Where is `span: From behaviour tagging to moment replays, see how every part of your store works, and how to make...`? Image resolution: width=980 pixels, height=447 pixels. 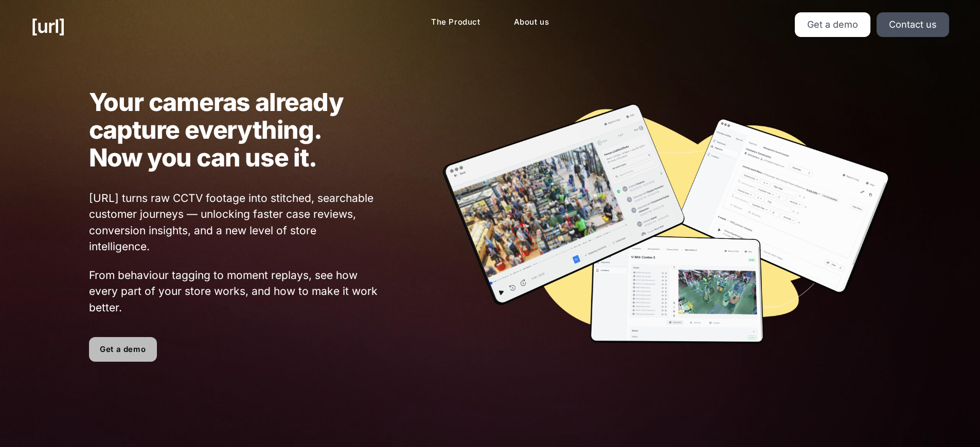 span: From behaviour tagging to moment replays, see how every part of your store works, and how to make... is located at coordinates (234, 291).